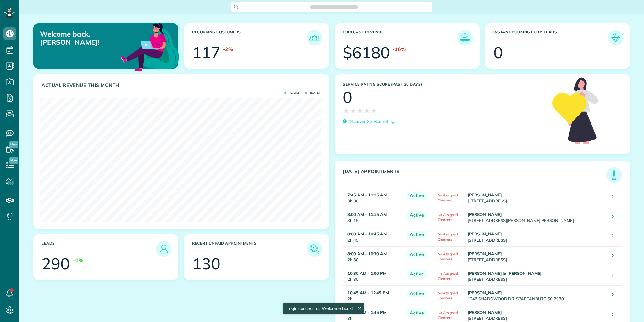 The height and width of the screenshot is (322, 644). I want to click on img: icon_todays_appointments-901f7ab196bb0bea1936b74009e4eb5ffbc2d2711fa7634e0d609ed5ef32b18b.png, so click(614, 175).